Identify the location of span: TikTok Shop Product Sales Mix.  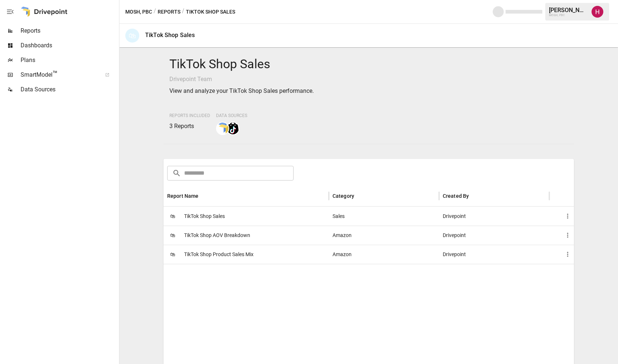
(218, 254).